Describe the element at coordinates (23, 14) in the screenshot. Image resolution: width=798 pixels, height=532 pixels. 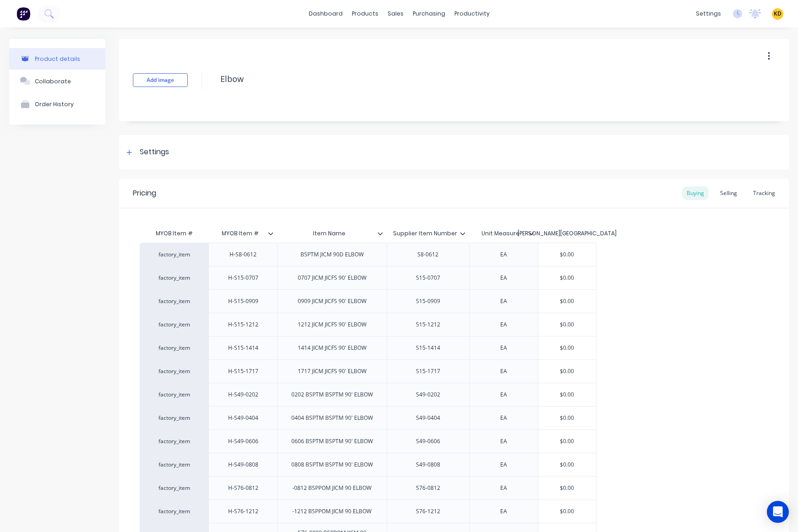
I see `img: Factory` at that location.